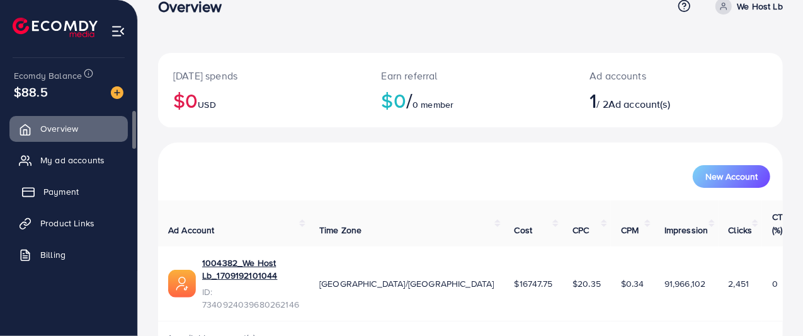 The width and height of the screenshot is (803, 336). I want to click on img: menu, so click(118, 31).